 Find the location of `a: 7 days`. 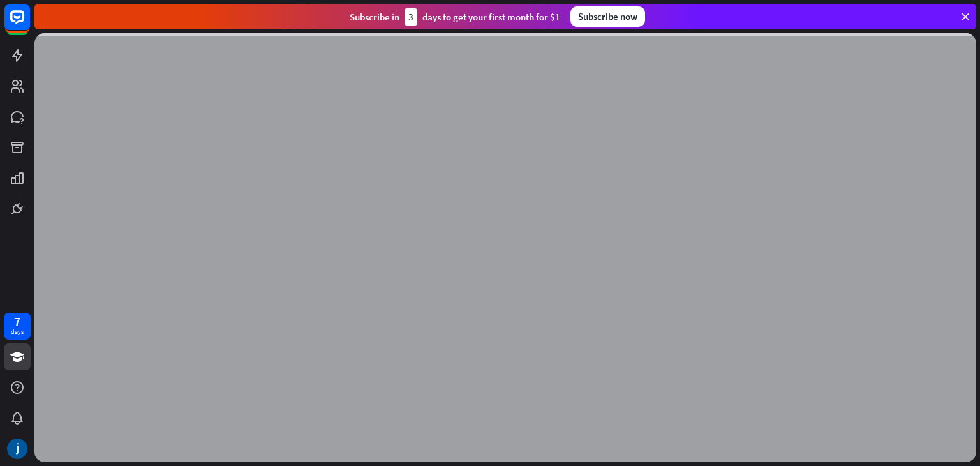

a: 7 days is located at coordinates (18, 326).